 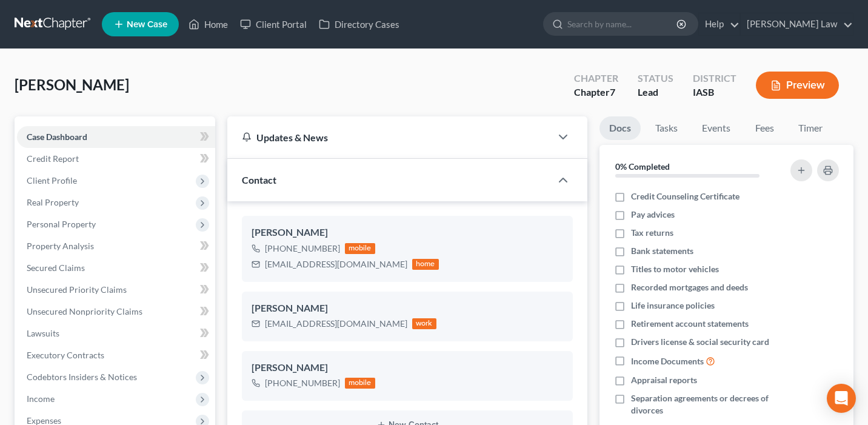 I want to click on a: Home, so click(x=208, y=24).